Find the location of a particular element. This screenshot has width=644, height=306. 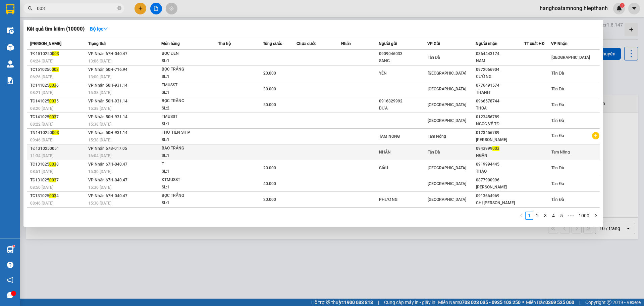

img: solution-icon is located at coordinates (10, 81).